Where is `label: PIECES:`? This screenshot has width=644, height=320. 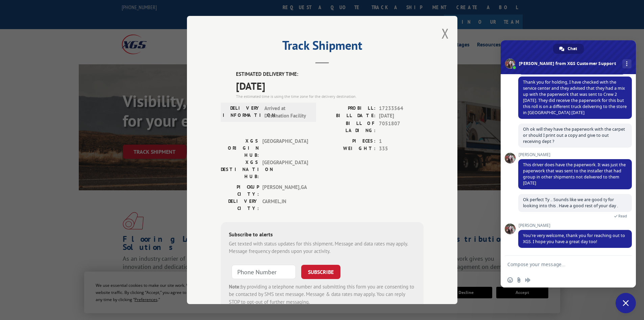 label: PIECES: is located at coordinates (349, 141).